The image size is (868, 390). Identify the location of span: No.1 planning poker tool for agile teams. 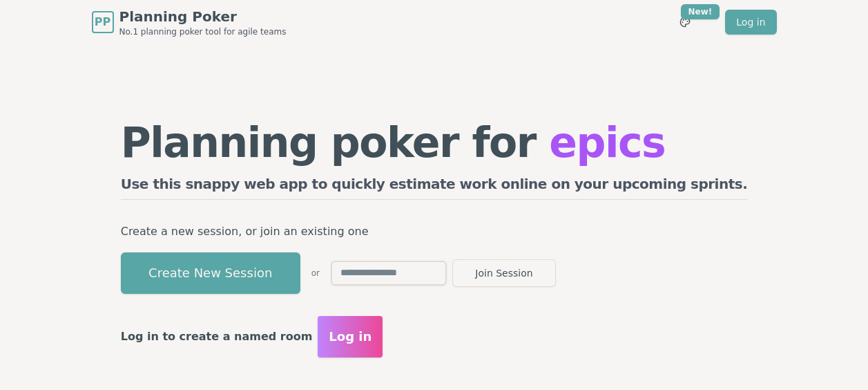
(203, 31).